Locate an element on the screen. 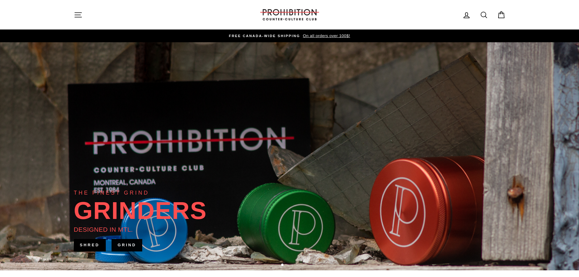 The height and width of the screenshot is (277, 579). a: FREE CANADA-WIDE SHIPPING On all orders over 100$! is located at coordinates (290, 36).